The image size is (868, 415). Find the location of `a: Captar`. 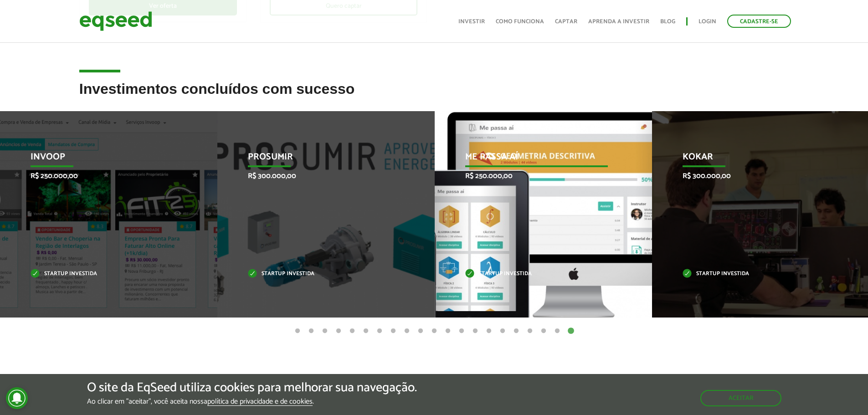

a: Captar is located at coordinates (566, 21).